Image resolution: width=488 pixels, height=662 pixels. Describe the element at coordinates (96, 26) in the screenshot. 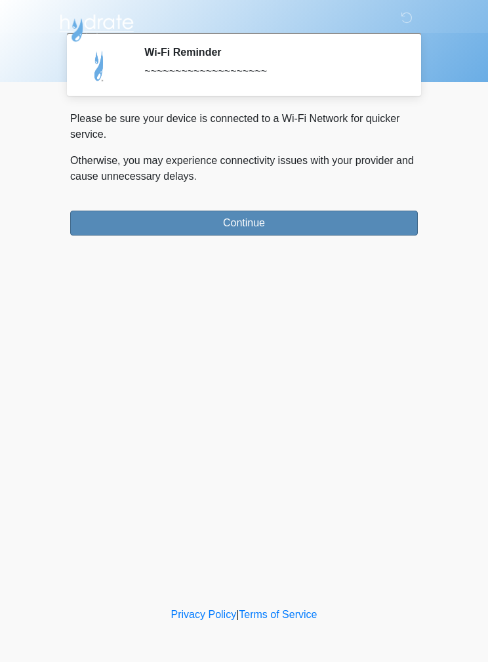

I see `img: Hydrate IV Bar - Flagstaff Logo` at that location.